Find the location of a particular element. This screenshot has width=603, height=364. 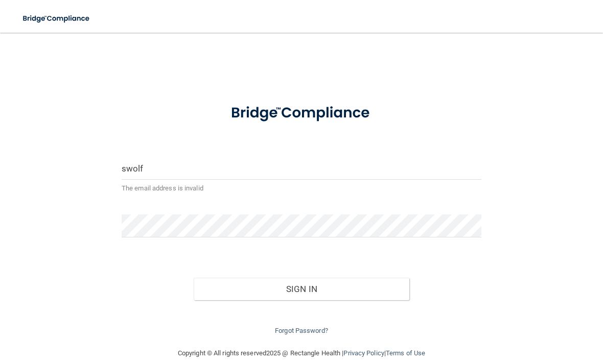

input: Email is located at coordinates (302, 168).